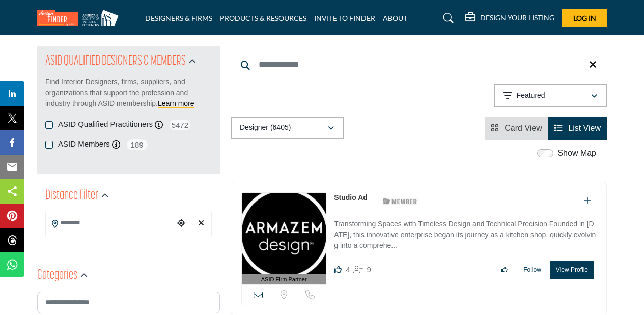 Image resolution: width=644 pixels, height=315 pixels. What do you see at coordinates (263, 18) in the screenshot?
I see `a: PRODUCTS & RESOURCES` at bounding box center [263, 18].